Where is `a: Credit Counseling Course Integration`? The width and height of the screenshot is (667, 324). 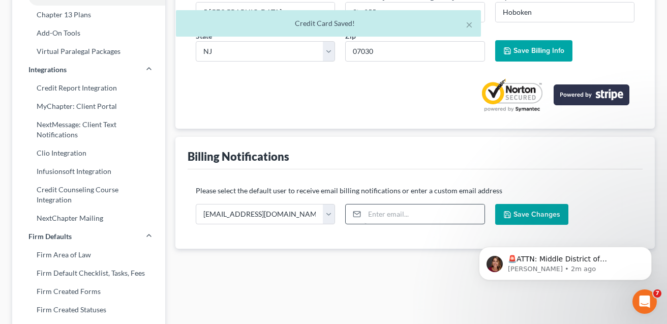 a: Credit Counseling Course Integration is located at coordinates (88, 195).